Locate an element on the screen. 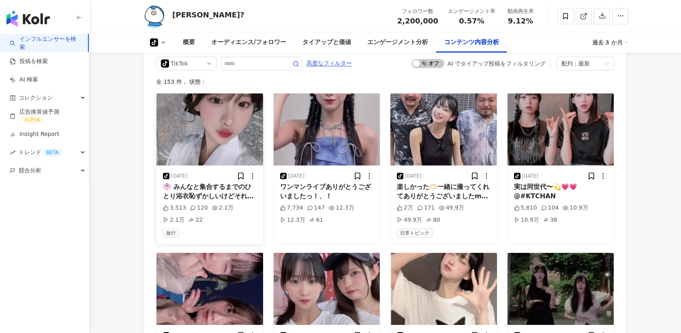 Image resolution: width=681 pixels, height=333 pixels. div: 171 is located at coordinates (426, 208).